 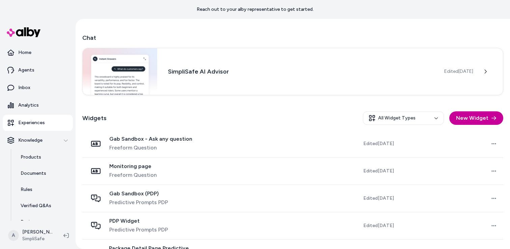 I want to click on a: Home, so click(x=38, y=53).